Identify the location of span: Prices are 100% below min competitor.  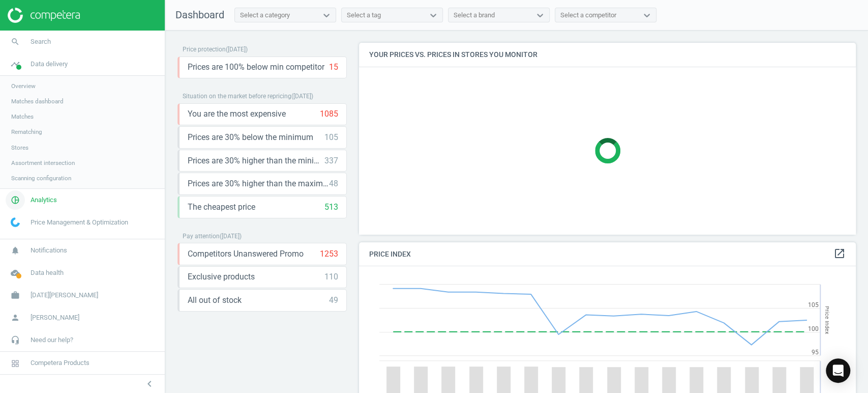
(256, 67).